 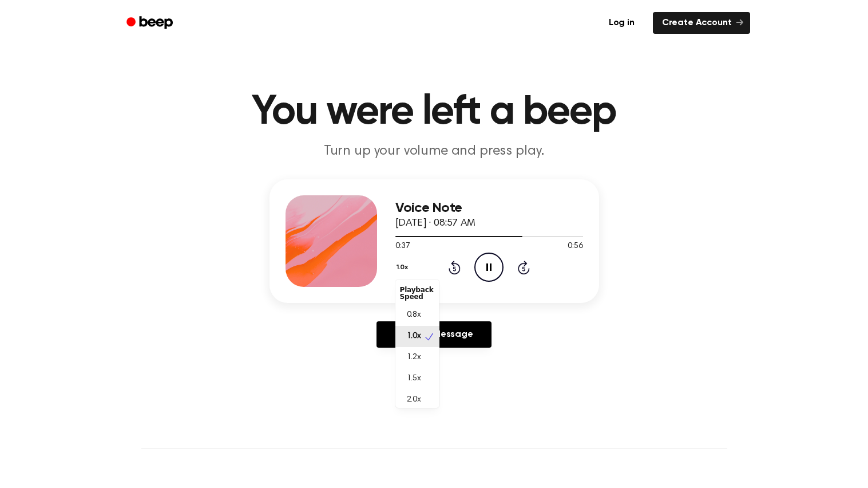 What do you see at coordinates (414, 315) in the screenshot?
I see `span: 0.8x` at bounding box center [414, 315].